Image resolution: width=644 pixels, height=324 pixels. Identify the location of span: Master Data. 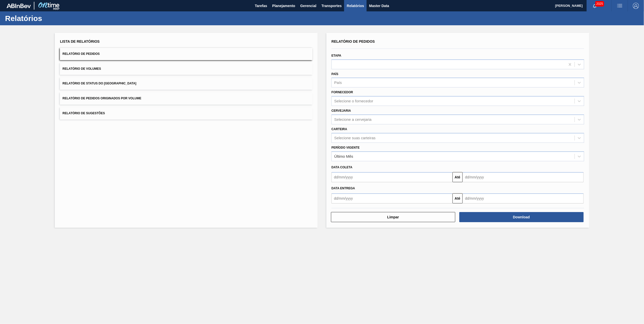
(379, 6).